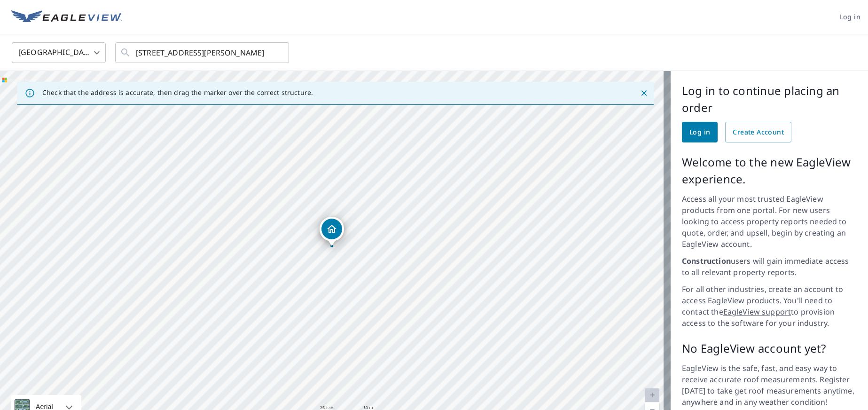  Describe the element at coordinates (758, 132) in the screenshot. I see `span: Create Account` at that location.